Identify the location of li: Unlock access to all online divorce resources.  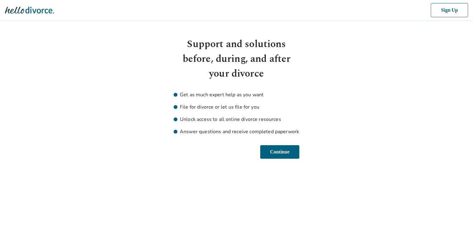
(237, 120).